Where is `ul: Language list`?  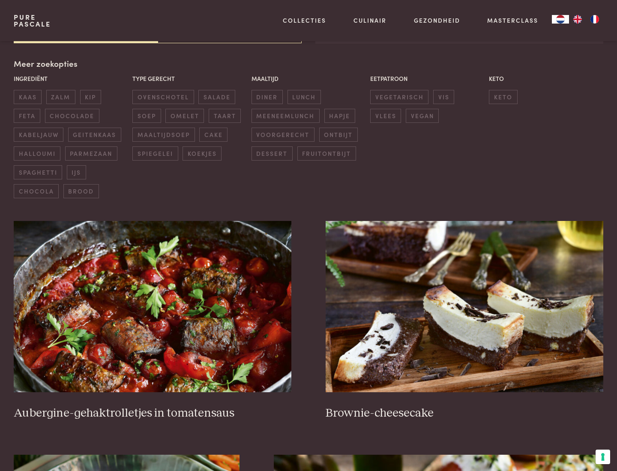
ul: Language list is located at coordinates (586, 19).